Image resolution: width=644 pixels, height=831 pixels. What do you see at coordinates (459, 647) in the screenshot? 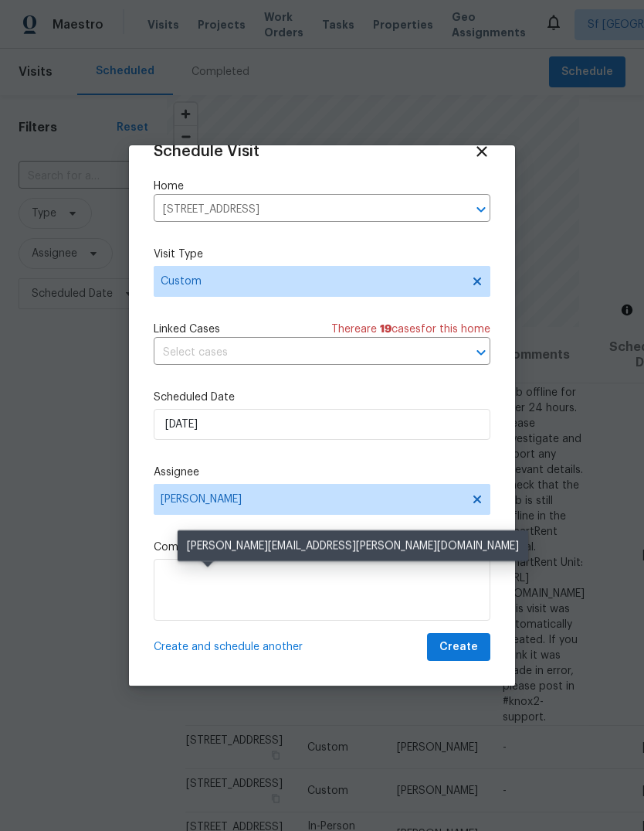
I see `button: Create` at bounding box center [459, 647].